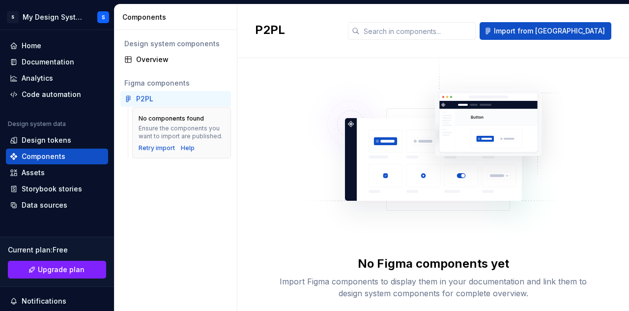 The image size is (629, 311). Describe the element at coordinates (57, 46) in the screenshot. I see `a: Home` at that location.